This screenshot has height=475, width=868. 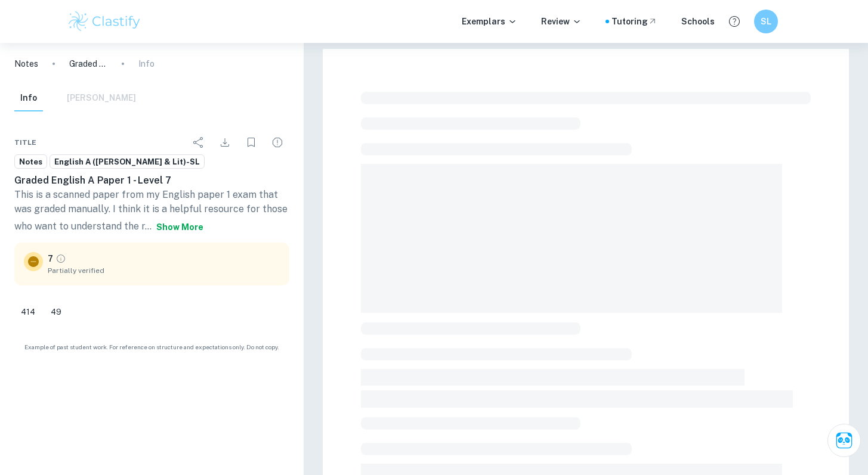 I want to click on div: Like, so click(x=28, y=312).